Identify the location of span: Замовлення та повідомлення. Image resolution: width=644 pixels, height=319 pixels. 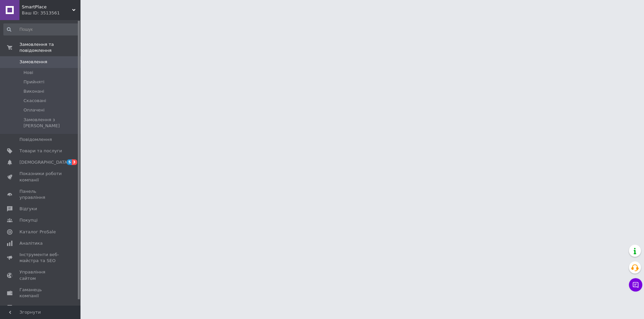
(50, 47).